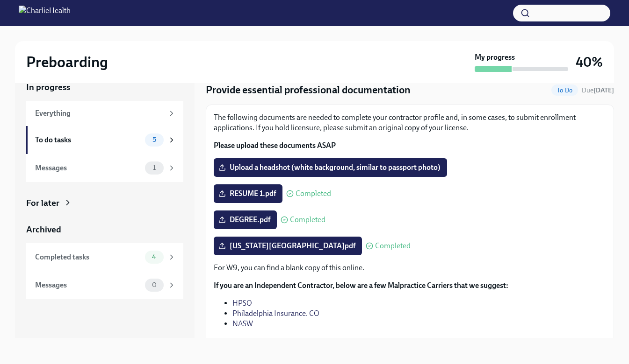 The height and width of the screenshot is (364, 629). What do you see at coordinates (99, 113) in the screenshot?
I see `div: Everything` at bounding box center [99, 113].